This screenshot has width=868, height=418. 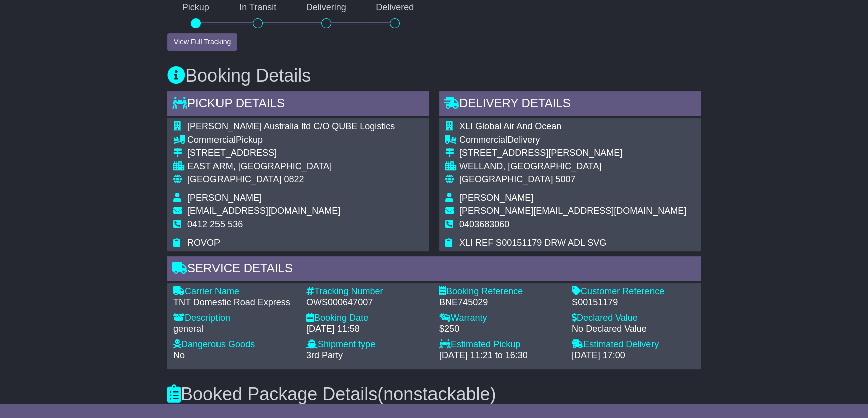 I want to click on div: Dangerous Goods, so click(x=234, y=345).